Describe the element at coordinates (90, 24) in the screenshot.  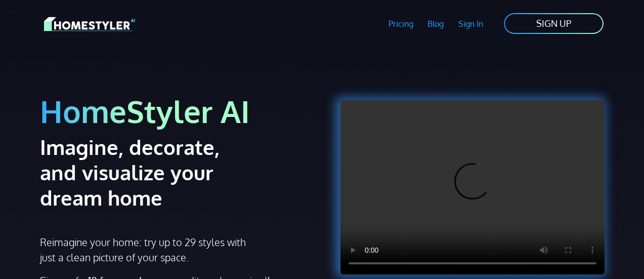
I see `img: HomeStyler AI logo` at that location.